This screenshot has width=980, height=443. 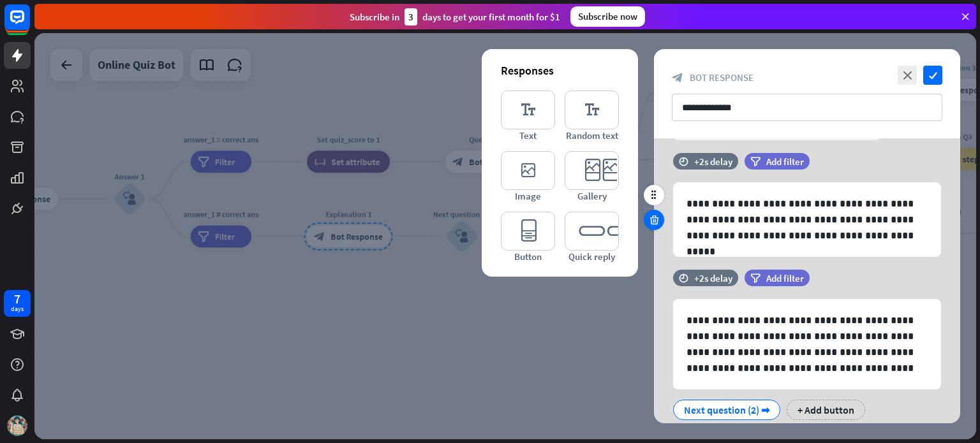 I want to click on div: Subscribe in days to get your first month for $1, so click(x=455, y=16).